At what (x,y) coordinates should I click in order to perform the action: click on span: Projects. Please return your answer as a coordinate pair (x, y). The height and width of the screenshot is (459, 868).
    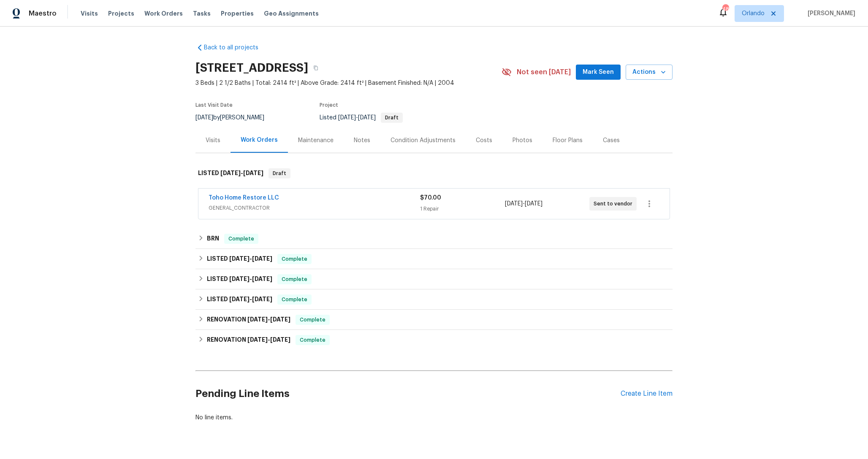
    Looking at the image, I should click on (121, 13).